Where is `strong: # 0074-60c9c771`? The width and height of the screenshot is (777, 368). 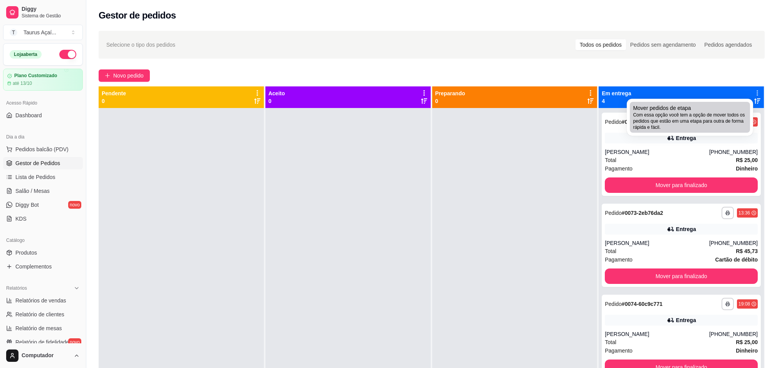
strong: # 0074-60c9c771 is located at coordinates (642, 304).